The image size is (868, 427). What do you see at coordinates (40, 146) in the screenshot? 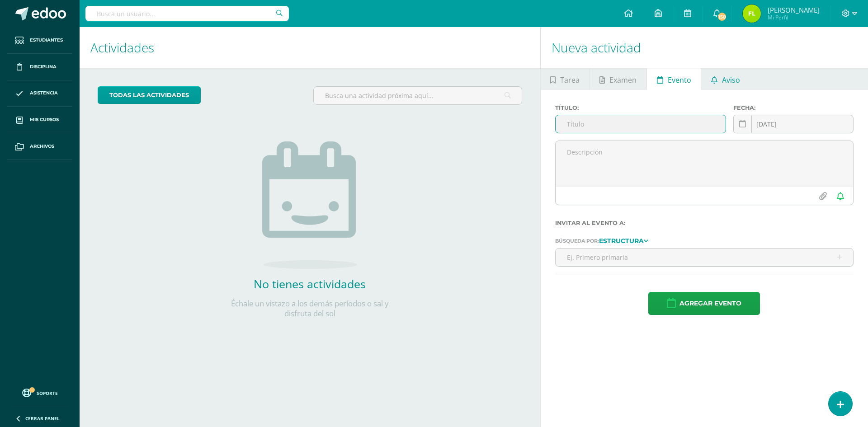
I see `a: Archivos` at bounding box center [40, 146].